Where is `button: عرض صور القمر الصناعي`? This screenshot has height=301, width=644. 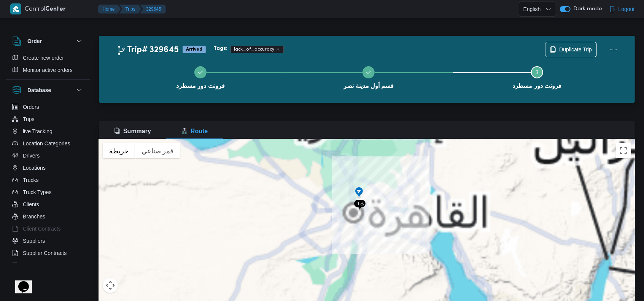
button: عرض صور القمر الصناعي is located at coordinates (157, 151).